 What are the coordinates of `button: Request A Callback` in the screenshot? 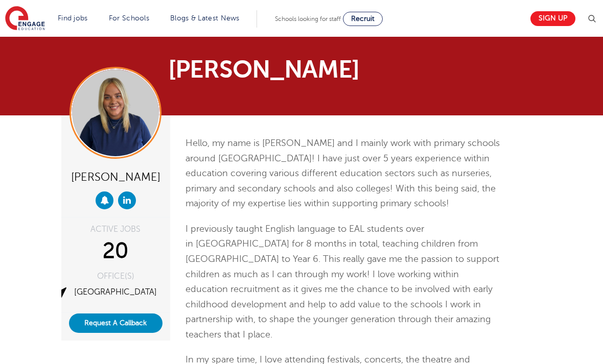 It's located at (115, 323).